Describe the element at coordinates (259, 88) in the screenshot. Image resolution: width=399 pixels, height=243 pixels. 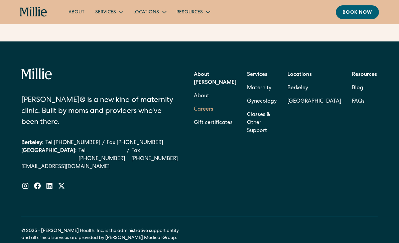
I see `a: Maternity` at that location.